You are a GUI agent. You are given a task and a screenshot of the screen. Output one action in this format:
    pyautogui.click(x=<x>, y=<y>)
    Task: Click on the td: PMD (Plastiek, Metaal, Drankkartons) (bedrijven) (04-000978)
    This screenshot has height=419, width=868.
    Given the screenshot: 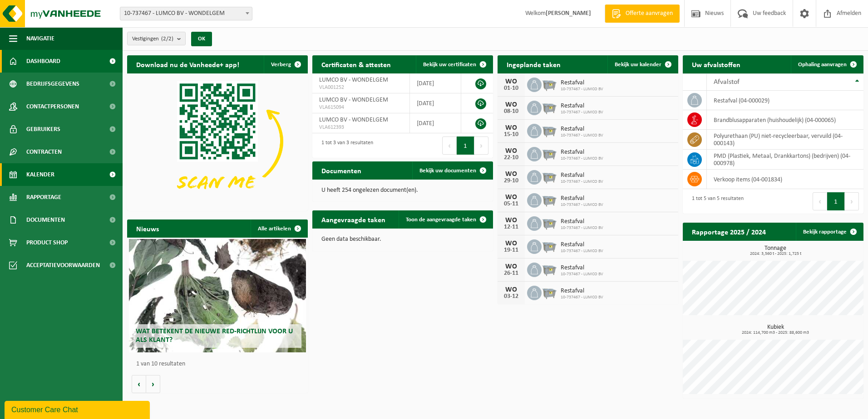 What is the action you would take?
    pyautogui.click(x=784, y=160)
    